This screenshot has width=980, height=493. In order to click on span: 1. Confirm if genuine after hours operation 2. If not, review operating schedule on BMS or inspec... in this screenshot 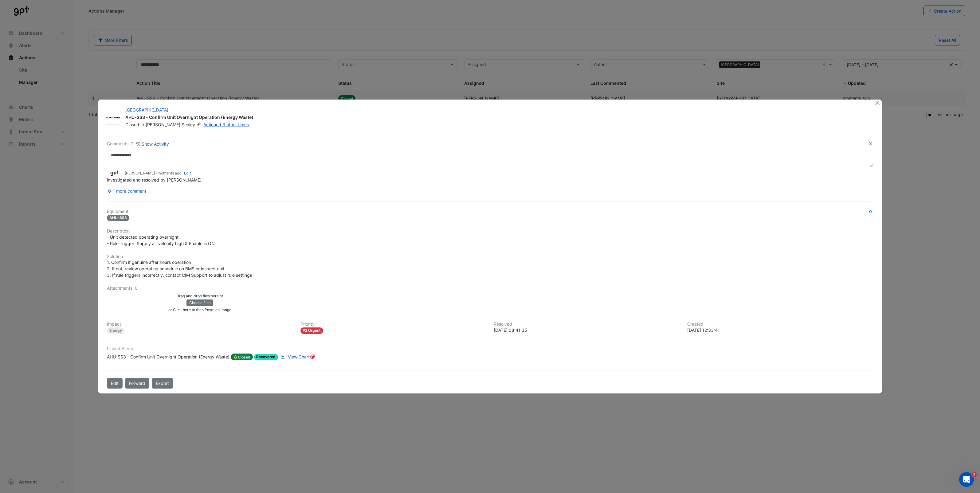, I will do `click(179, 268)`.